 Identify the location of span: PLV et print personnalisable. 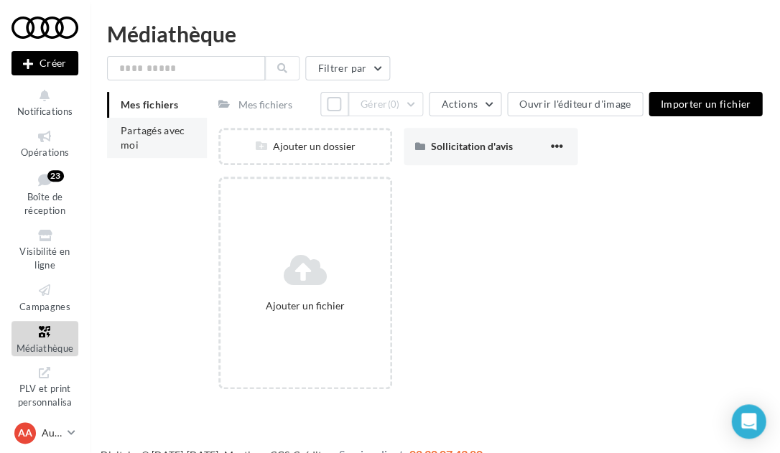
(45, 400).